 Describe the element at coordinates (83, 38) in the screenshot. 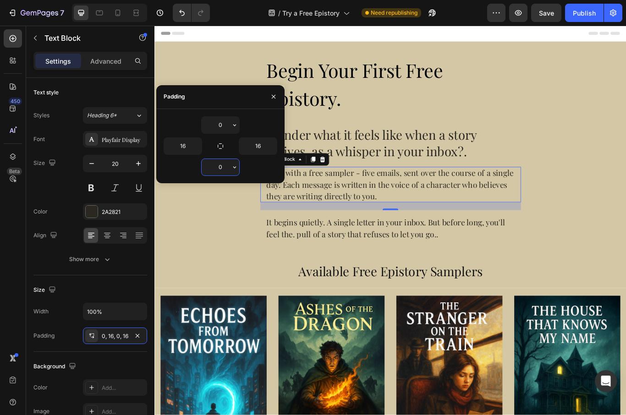

I see `p: Text Block` at that location.